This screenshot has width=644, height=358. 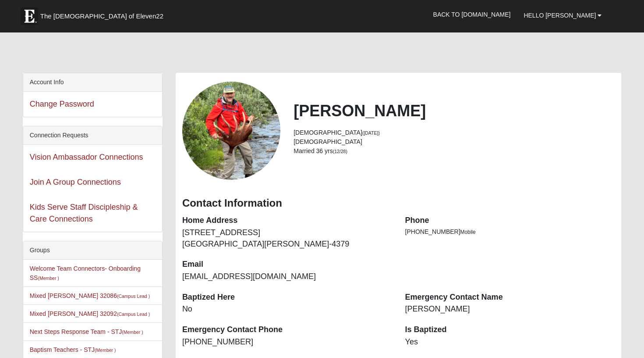 I want to click on dt: Home Address, so click(x=287, y=220).